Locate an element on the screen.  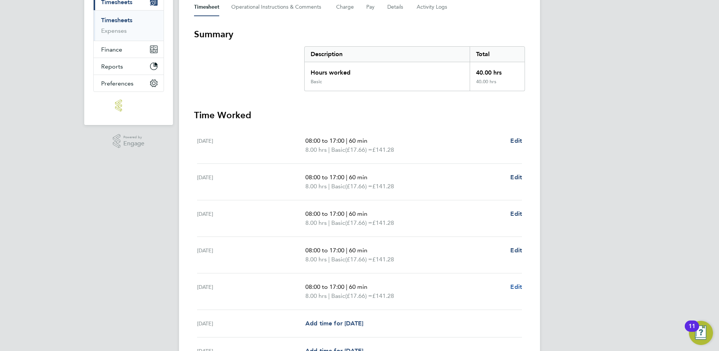
h3: Summary is located at coordinates (360, 34).